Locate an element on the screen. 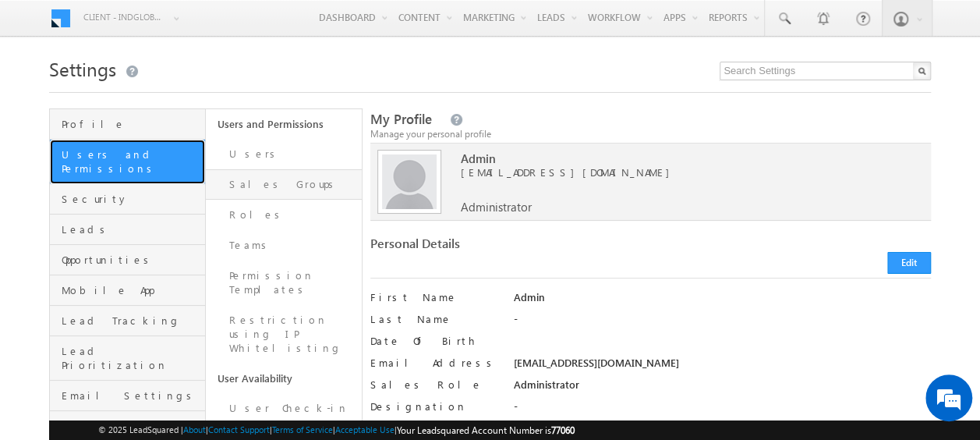 The height and width of the screenshot is (440, 980). a: Permission Templates is located at coordinates (284, 282).